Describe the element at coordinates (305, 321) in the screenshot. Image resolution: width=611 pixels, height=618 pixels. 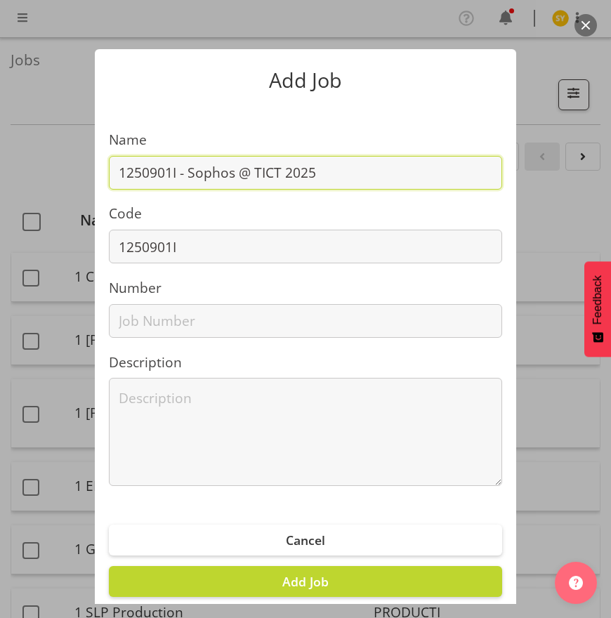
I see `input: Job Number` at that location.